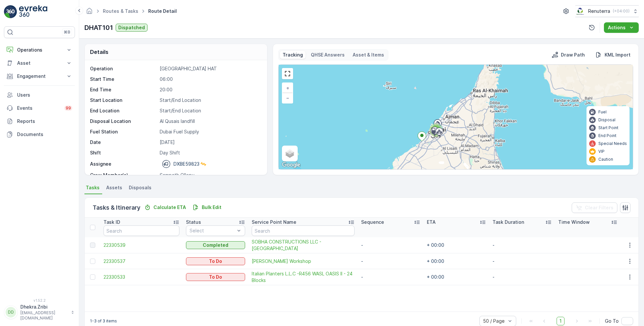  I want to click on p: Reports, so click(45, 121).